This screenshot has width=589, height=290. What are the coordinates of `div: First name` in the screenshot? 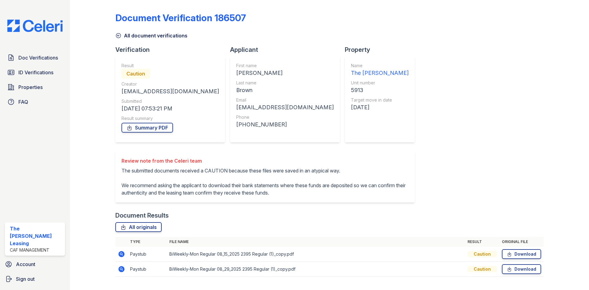 It's located at (285, 66).